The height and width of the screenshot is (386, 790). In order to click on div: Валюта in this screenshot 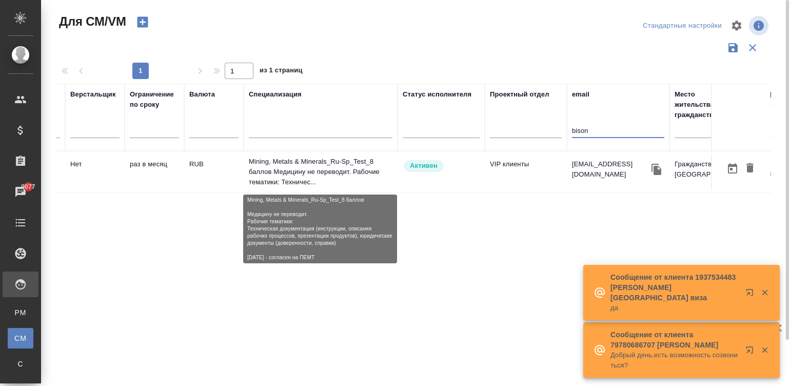, I will do `click(202, 94)`.